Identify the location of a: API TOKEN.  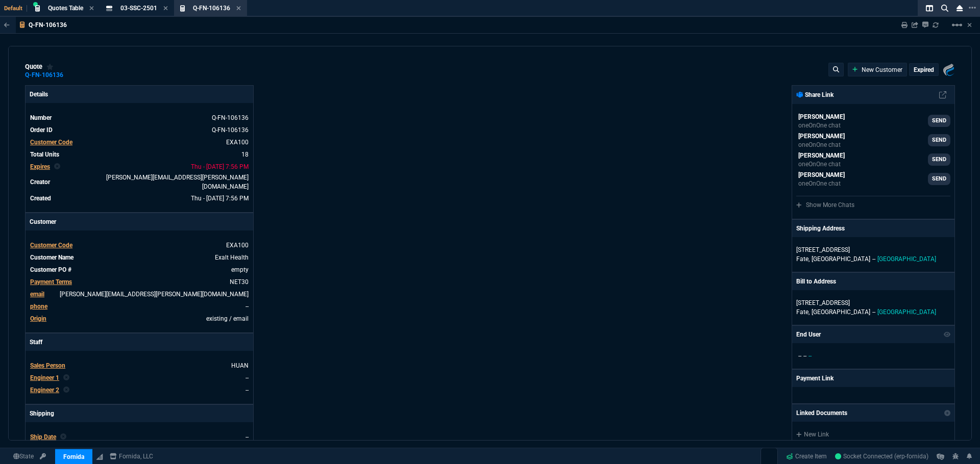
(43, 456).